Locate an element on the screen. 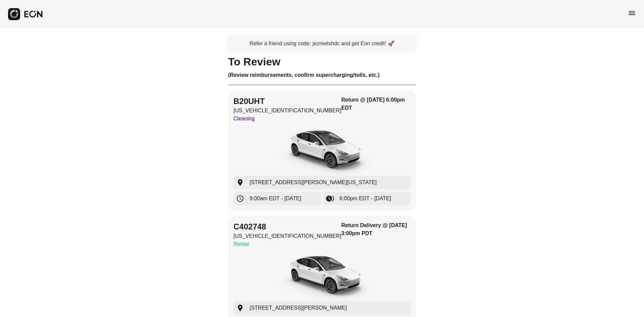  a: Refer a friend using code: jezreelshdc and get Eon credit! 🚀 is located at coordinates (322, 43).